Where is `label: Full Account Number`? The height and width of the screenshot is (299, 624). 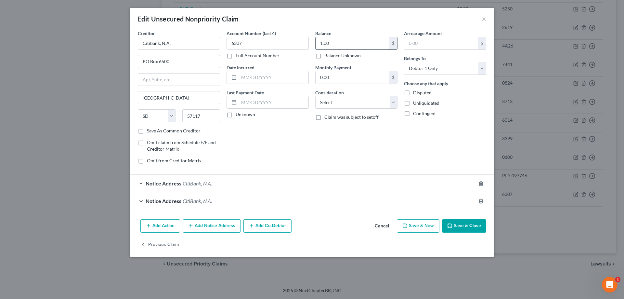
label: Full Account Number is located at coordinates (257, 56).